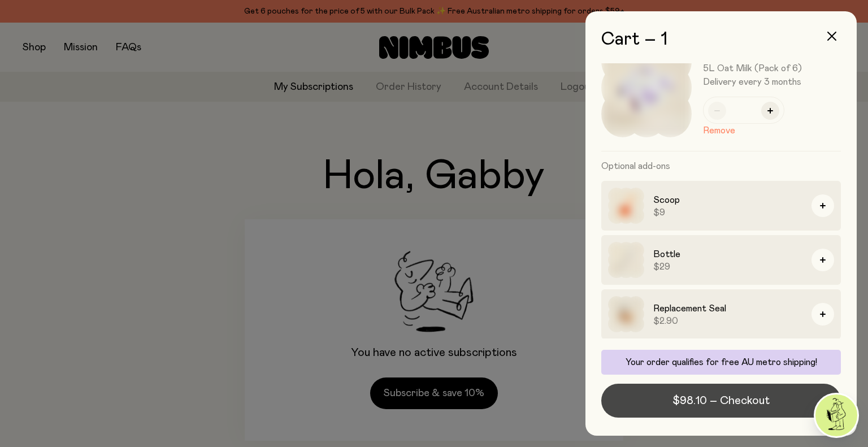 The width and height of the screenshot is (868, 447). Describe the element at coordinates (836, 416) in the screenshot. I see `img: agent` at that location.